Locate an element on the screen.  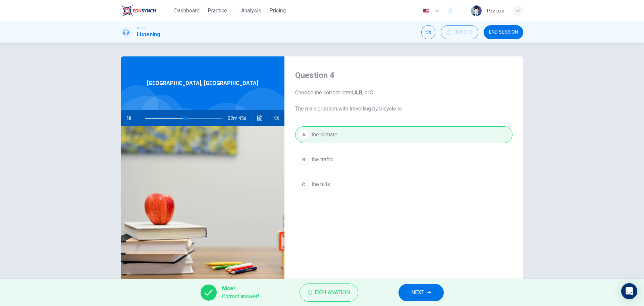
button: END SESSION is located at coordinates (504, 32).